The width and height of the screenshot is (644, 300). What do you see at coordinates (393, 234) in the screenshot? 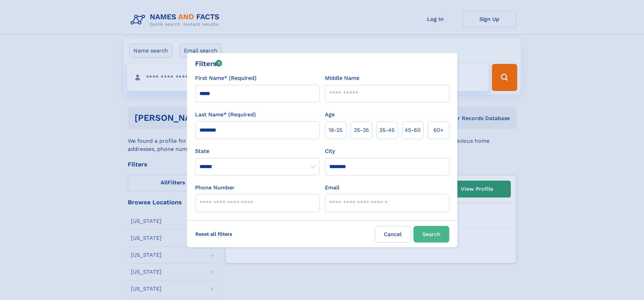
I see `label: Cancel` at bounding box center [393, 234].